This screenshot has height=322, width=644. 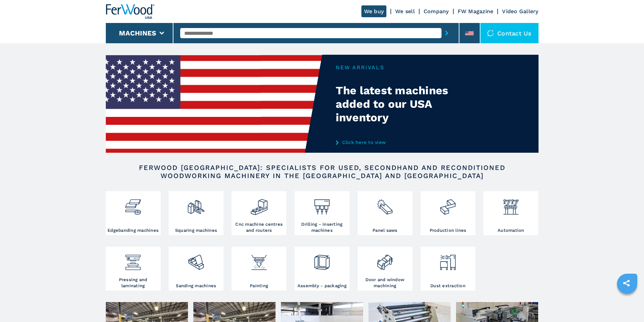 What do you see at coordinates (196, 269) in the screenshot?
I see `a: Sanding machines` at bounding box center [196, 269].